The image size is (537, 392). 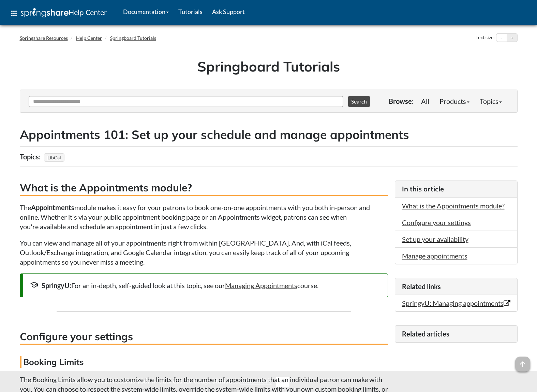 What do you see at coordinates (191, 11) in the screenshot?
I see `a: Tutorials` at bounding box center [191, 11].